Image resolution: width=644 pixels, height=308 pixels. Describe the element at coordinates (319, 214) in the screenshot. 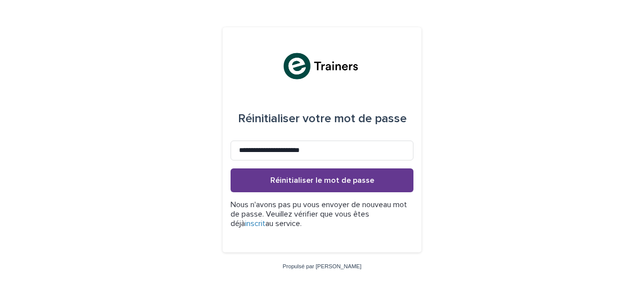

I see `font: Nous n'avons pas pu vous envoyer de nouveau mot de passe. Veuillez vérifier que vous êtes déjà` at that location.